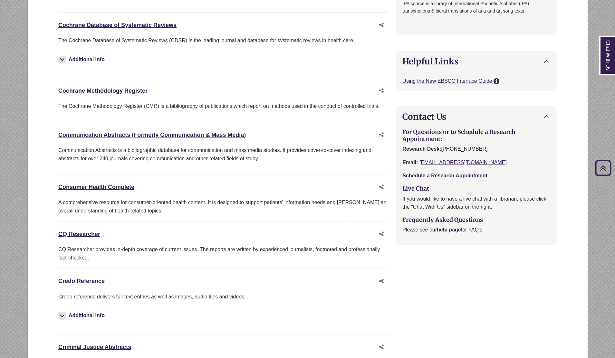 The width and height of the screenshot is (615, 358). I want to click on a: Criminal Justice Abstracts, so click(95, 347).